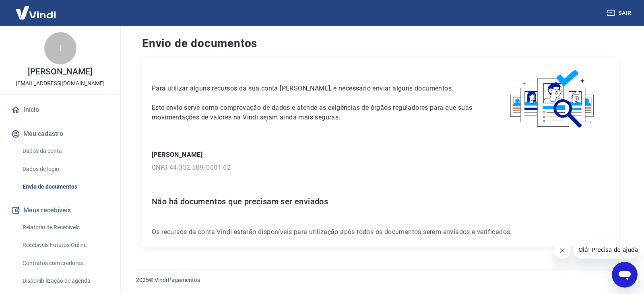  Describe the element at coordinates (380, 232) in the screenshot. I see `p: Os recursos da conta Vindi estarão disponíveis para utilização após todos os documentos serem env...` at that location.